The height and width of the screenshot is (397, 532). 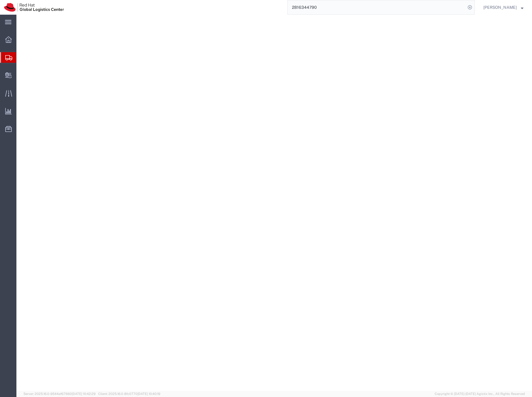 I want to click on span: Client: 2025.16.0-8fc0770, so click(x=129, y=394).